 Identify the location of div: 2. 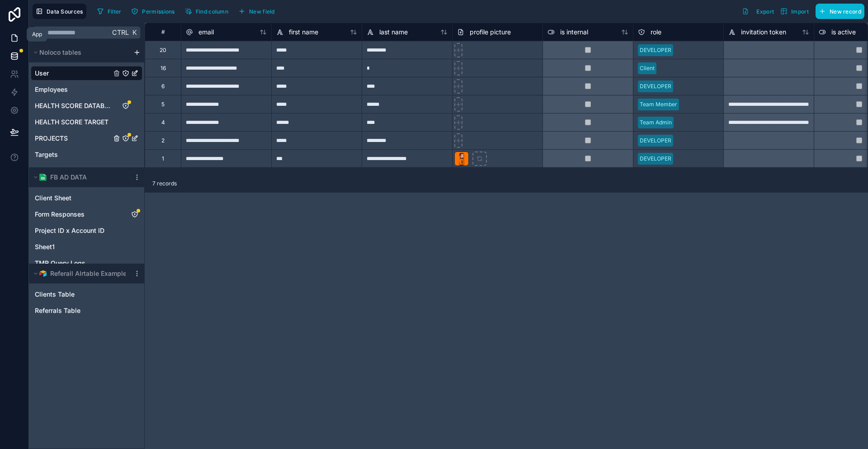
(163, 140).